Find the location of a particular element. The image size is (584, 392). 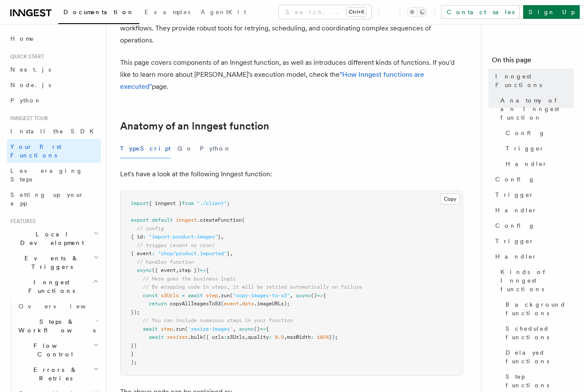

span: Node.js is located at coordinates (31, 85).